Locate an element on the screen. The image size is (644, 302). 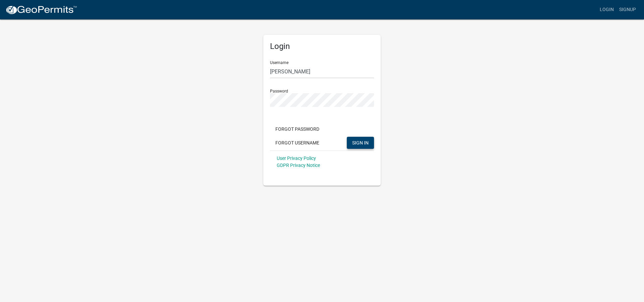
button: Forgot Password is located at coordinates (297, 129).